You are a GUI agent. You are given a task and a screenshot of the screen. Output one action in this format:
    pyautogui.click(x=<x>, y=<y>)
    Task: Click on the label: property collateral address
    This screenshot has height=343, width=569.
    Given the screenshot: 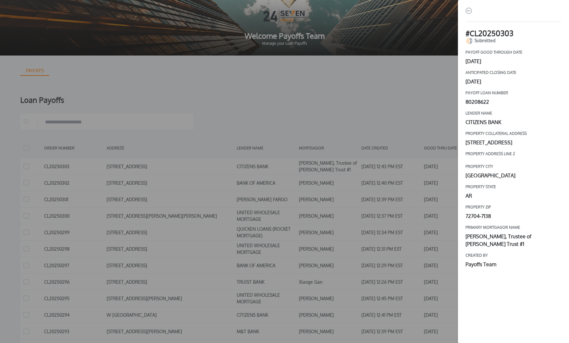 What is the action you would take?
    pyautogui.click(x=513, y=134)
    